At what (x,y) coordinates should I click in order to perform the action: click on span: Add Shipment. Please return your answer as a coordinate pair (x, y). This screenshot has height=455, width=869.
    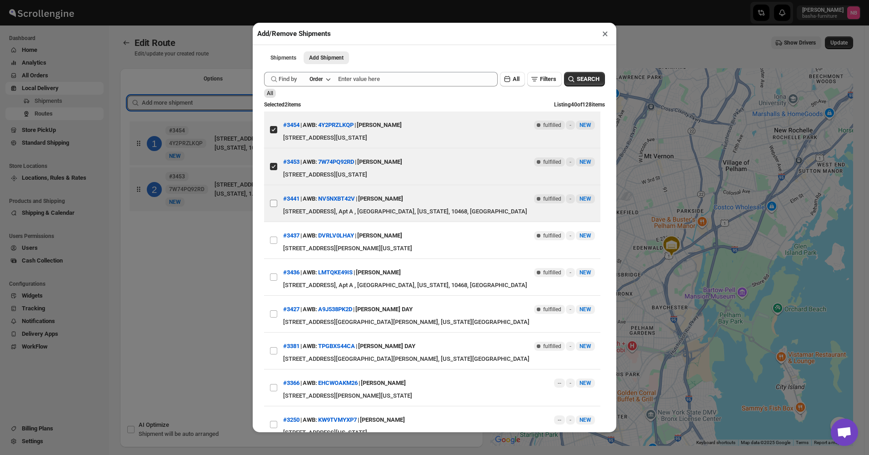
    Looking at the image, I should click on (326, 58).